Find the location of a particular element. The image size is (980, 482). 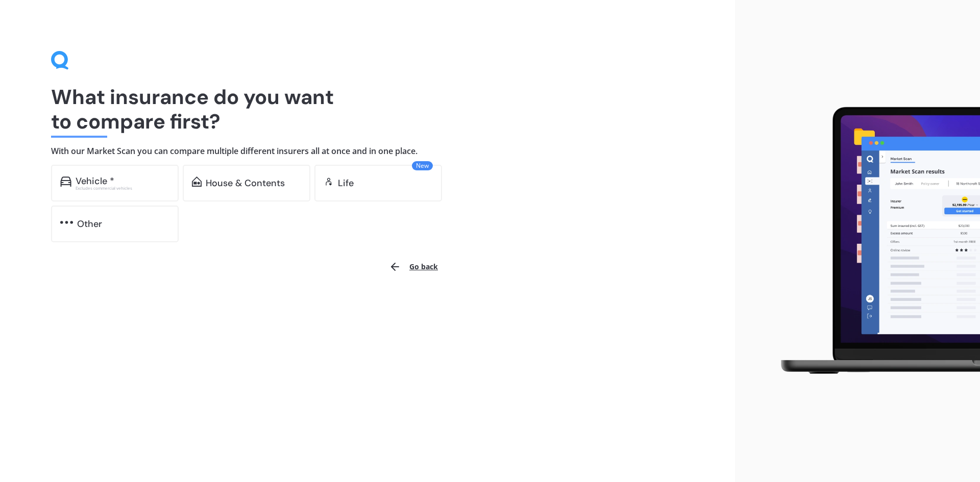

img: laptop.webp is located at coordinates (873, 241).